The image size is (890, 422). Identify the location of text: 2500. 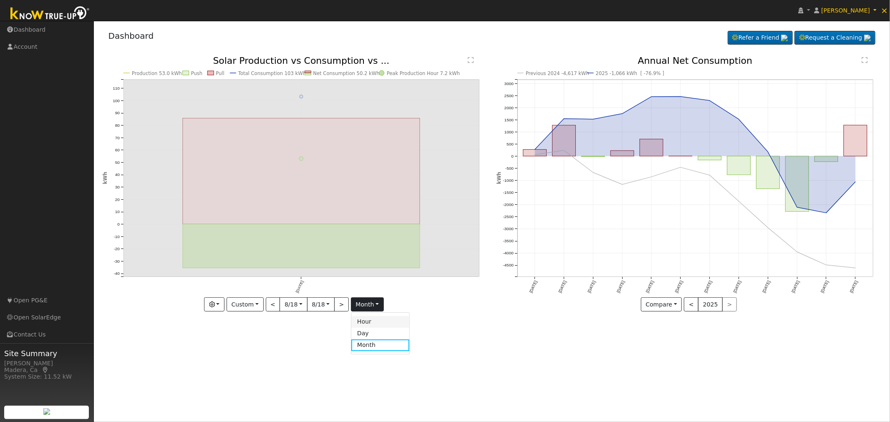
(509, 96).